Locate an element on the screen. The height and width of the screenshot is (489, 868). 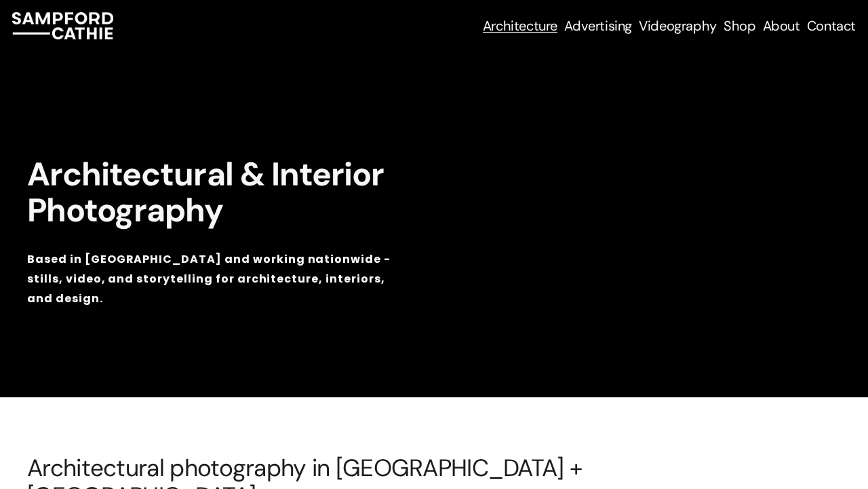
span: Architecture is located at coordinates (520, 26).